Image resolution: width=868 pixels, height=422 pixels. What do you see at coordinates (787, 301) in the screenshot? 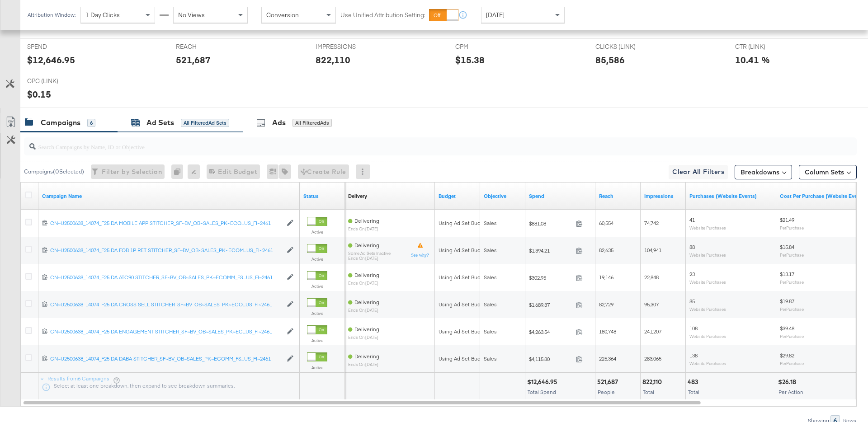
I see `span: $19.87` at bounding box center [787, 301].